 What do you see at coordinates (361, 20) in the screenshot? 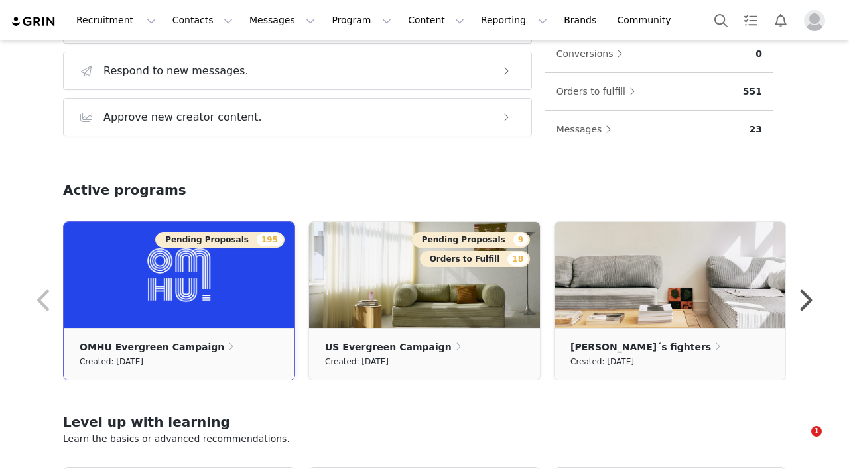
I see `button: Program` at bounding box center [361, 20].